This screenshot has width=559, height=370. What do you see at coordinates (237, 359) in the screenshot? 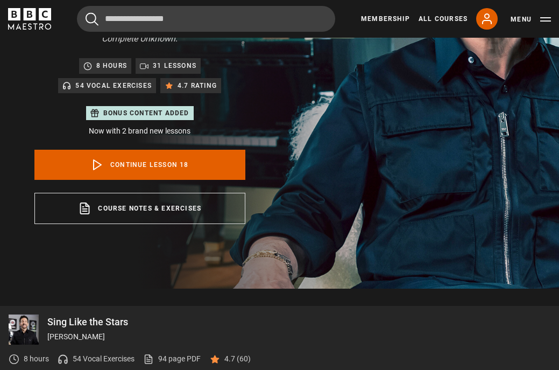
I see `p: 4.7 (60)` at bounding box center [237, 359].